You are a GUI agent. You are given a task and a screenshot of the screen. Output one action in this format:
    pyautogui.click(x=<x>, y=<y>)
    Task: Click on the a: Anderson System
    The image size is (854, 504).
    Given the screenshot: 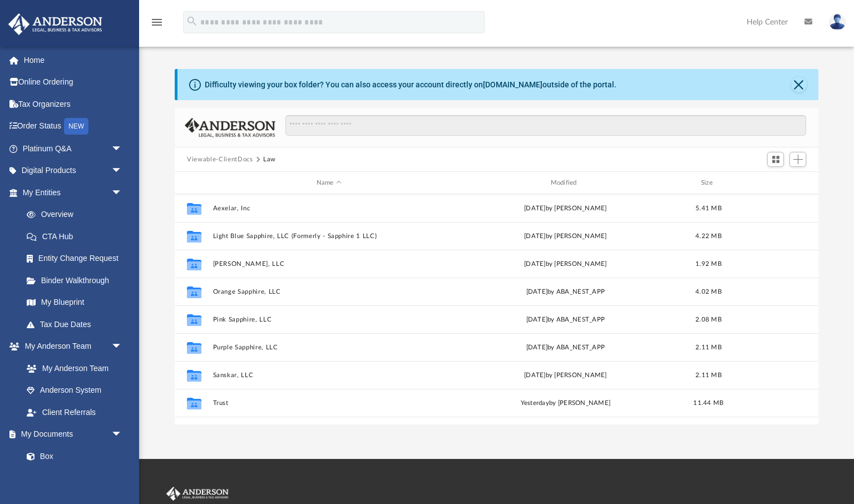 What is the action you would take?
    pyautogui.click(x=74, y=390)
    